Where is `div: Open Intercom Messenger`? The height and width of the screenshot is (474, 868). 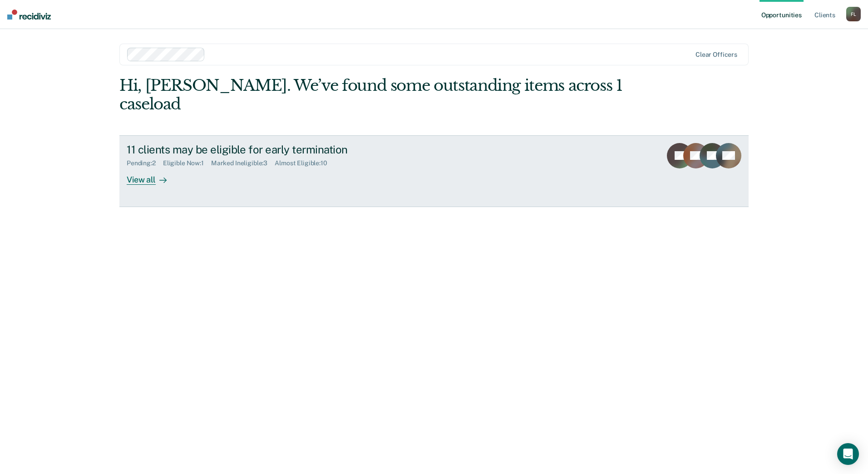 div: Open Intercom Messenger is located at coordinates (849, 454).